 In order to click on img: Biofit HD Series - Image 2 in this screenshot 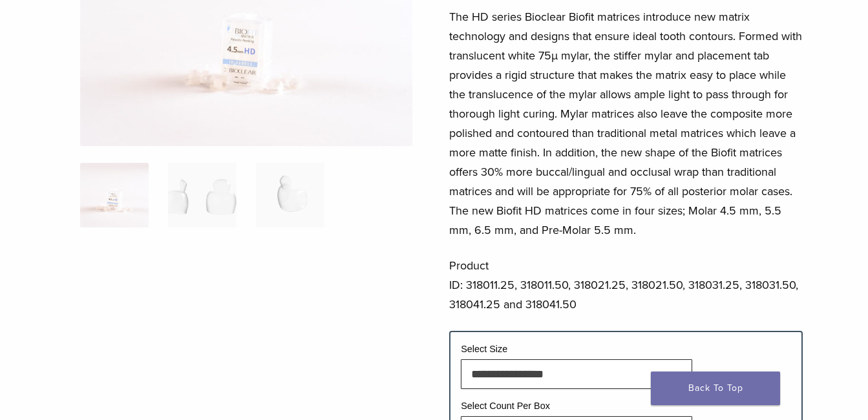, I will do `click(202, 195)`.